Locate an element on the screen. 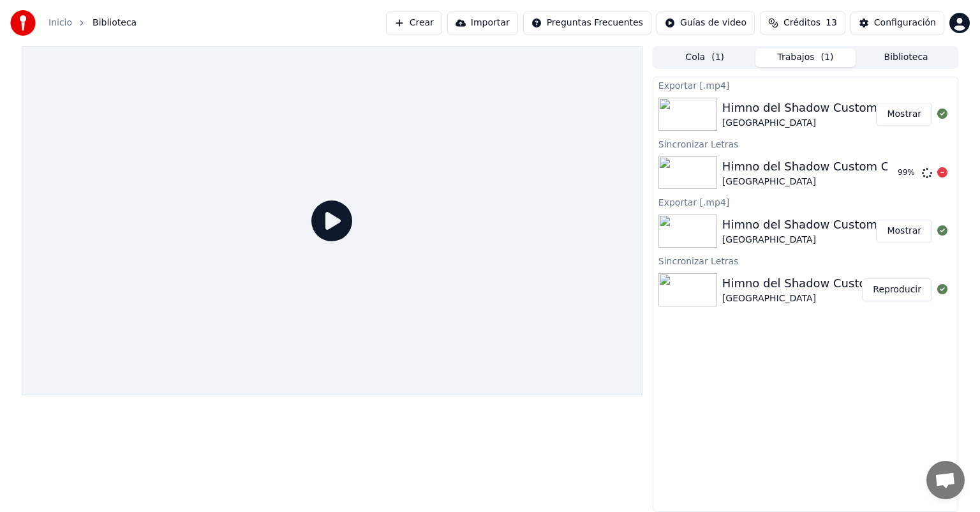 This screenshot has width=980, height=512. button: Preguntas Frecuentes is located at coordinates (587, 23).